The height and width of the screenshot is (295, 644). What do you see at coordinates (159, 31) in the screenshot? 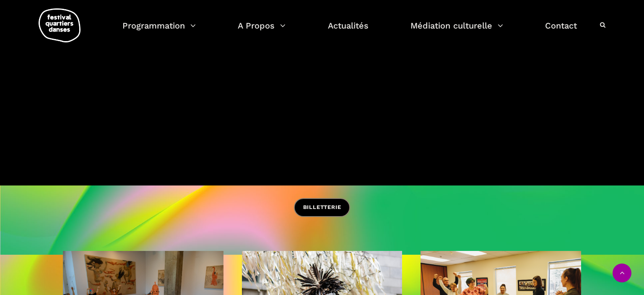
I see `a: Programmation` at bounding box center [159, 31].